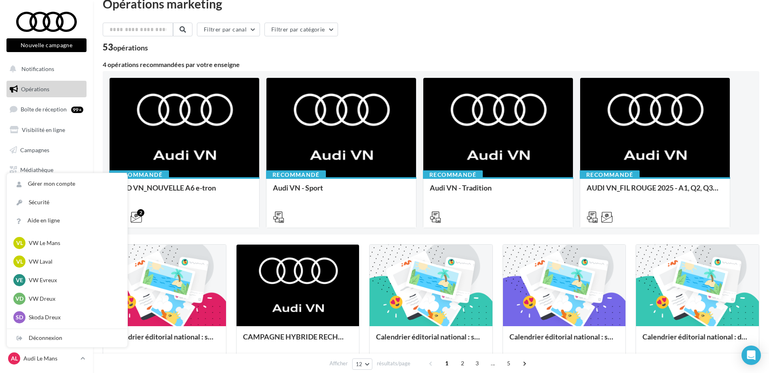 This screenshot has height=373, width=769. Describe the element at coordinates (67, 221) in the screenshot. I see `a: Aide en ligne` at that location.